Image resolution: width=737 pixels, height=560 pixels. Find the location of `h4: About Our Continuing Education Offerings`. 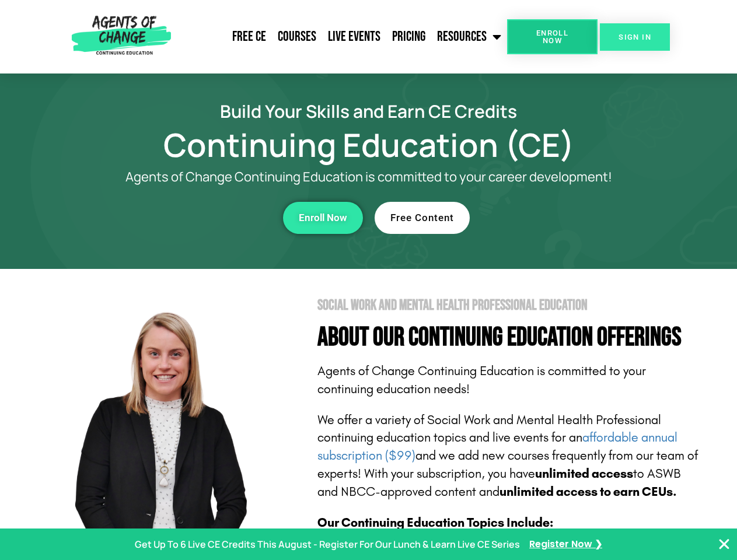

h4: About Our Continuing Education Offerings is located at coordinates (509, 337).